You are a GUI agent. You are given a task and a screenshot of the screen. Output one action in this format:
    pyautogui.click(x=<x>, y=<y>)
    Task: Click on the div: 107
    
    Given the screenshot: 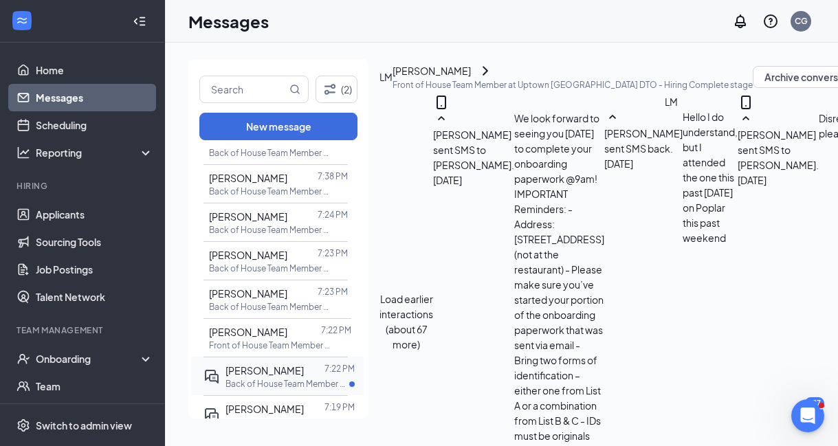 What is the action you would take?
    pyautogui.click(x=815, y=403)
    